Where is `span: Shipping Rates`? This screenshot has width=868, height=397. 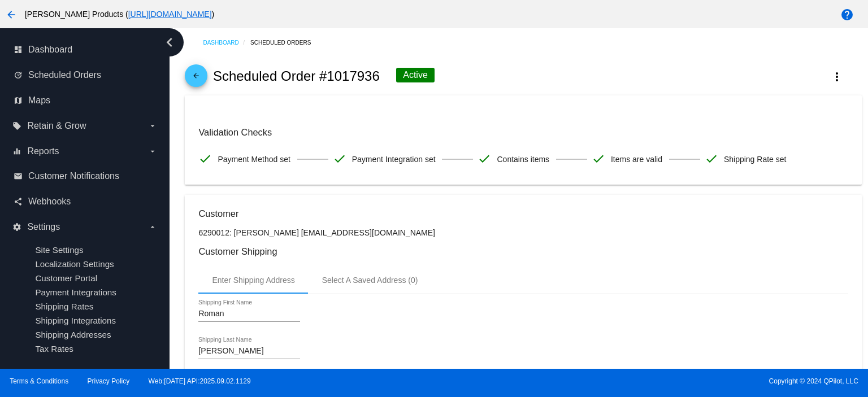 span: Shipping Rates is located at coordinates (64, 306).